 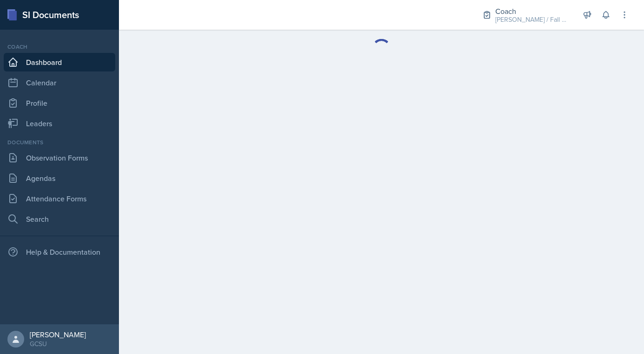 What do you see at coordinates (60, 62) in the screenshot?
I see `a: Dashboard` at bounding box center [60, 62].